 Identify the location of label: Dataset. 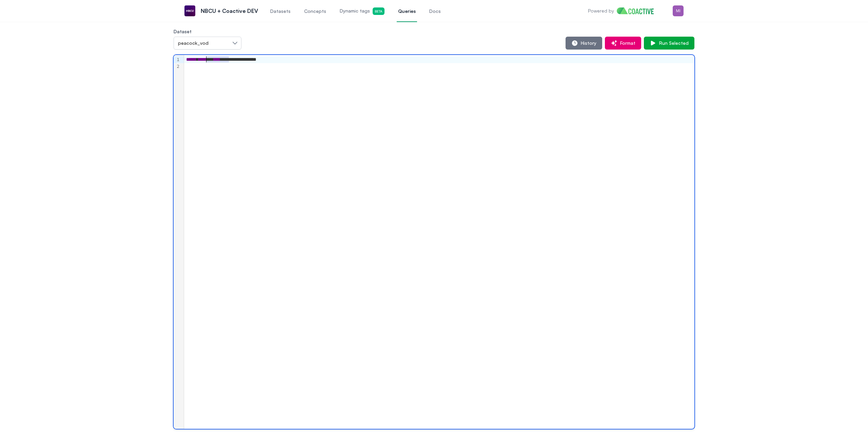
(183, 31).